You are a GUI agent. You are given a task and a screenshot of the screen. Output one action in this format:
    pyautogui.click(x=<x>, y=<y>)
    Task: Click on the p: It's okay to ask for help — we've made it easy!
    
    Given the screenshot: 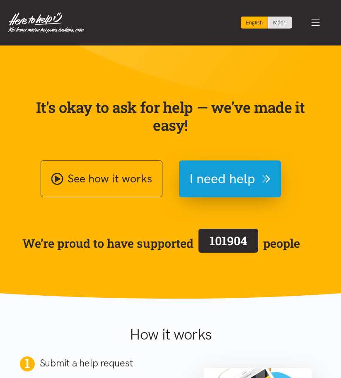 What is the action you would take?
    pyautogui.click(x=171, y=116)
    